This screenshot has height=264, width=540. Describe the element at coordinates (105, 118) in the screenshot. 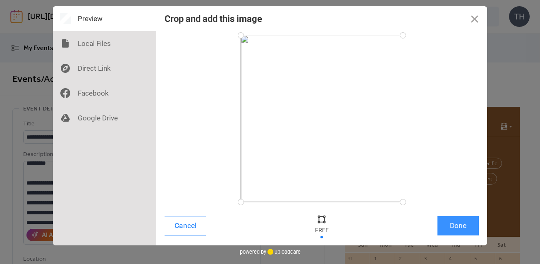

I see `div: Google Drive` at that location.